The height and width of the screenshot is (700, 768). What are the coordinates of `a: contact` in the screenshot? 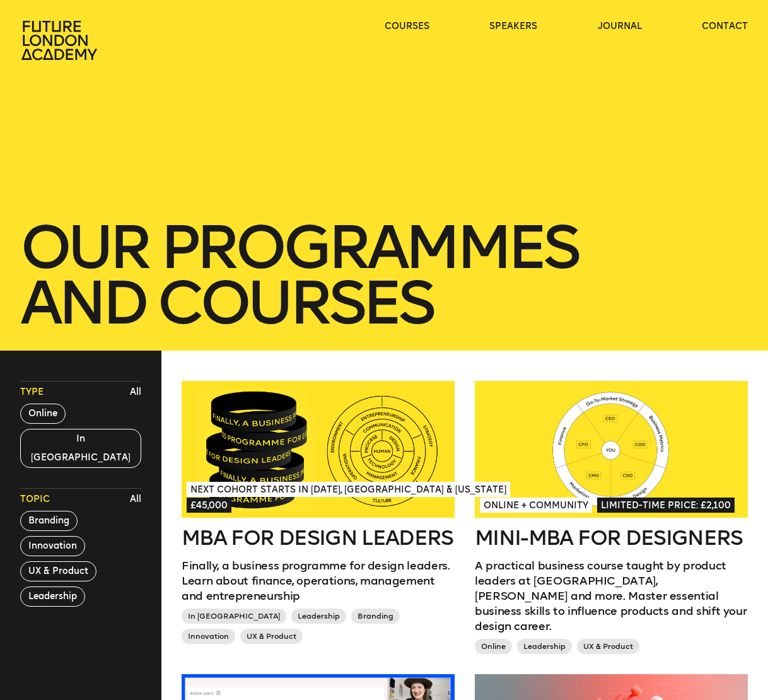 It's located at (725, 27).